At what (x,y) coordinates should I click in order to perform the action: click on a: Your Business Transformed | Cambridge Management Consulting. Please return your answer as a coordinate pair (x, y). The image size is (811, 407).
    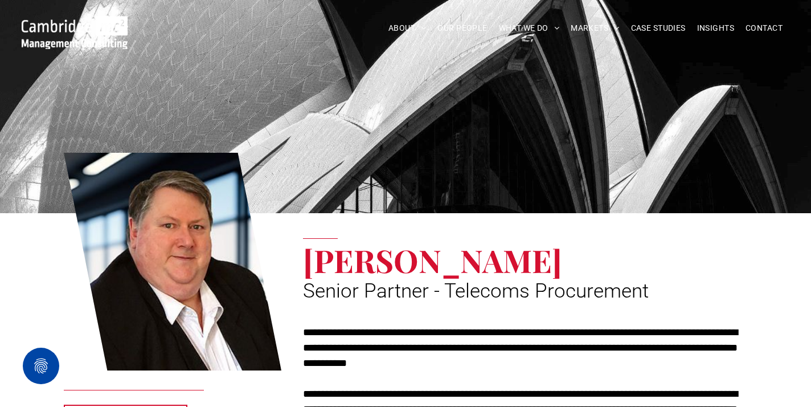
    Looking at the image, I should click on (75, 23).